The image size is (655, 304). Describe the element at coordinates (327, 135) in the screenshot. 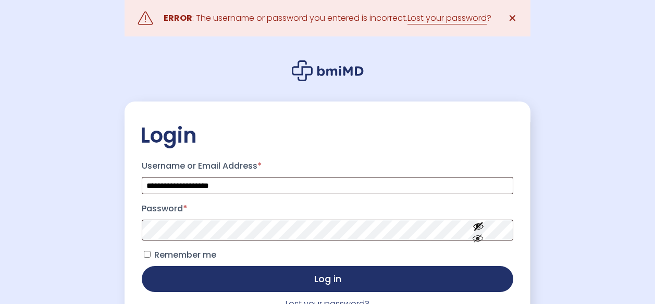

I see `h2: Login` at that location.